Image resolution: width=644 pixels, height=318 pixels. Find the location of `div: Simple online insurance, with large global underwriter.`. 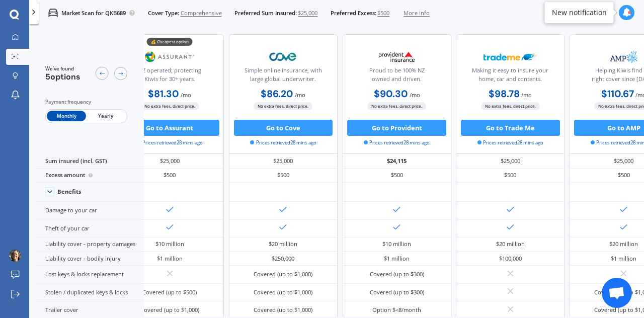

div: Simple online insurance, with large global underwriter. is located at coordinates (283, 77).